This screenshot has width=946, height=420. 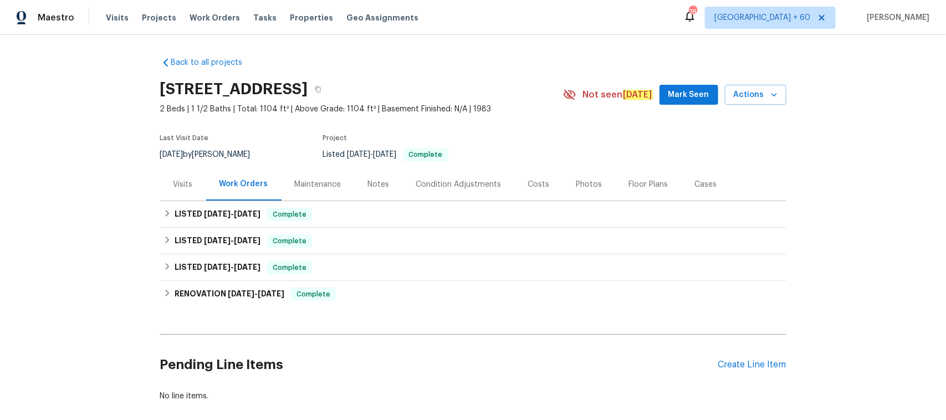 What do you see at coordinates (618, 95) in the screenshot?
I see `span: Not seen` at bounding box center [618, 95].